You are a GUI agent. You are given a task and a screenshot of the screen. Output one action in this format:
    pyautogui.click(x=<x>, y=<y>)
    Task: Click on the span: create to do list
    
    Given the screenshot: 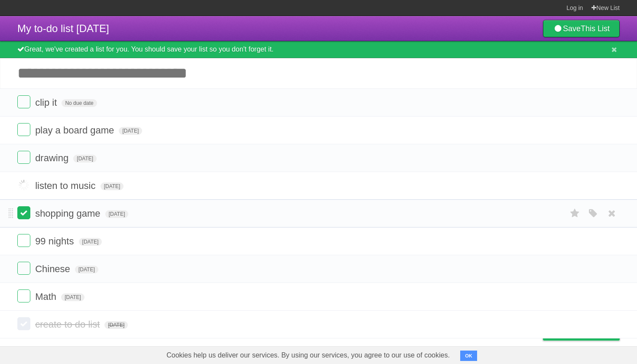 What is the action you would take?
    pyautogui.click(x=68, y=324)
    